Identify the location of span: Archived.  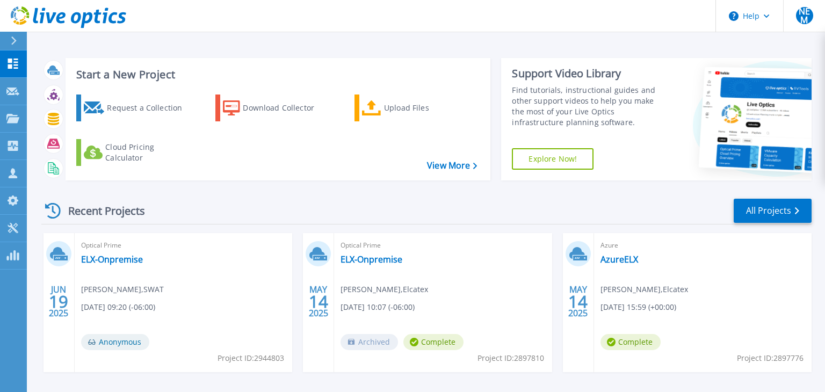
(369, 342).